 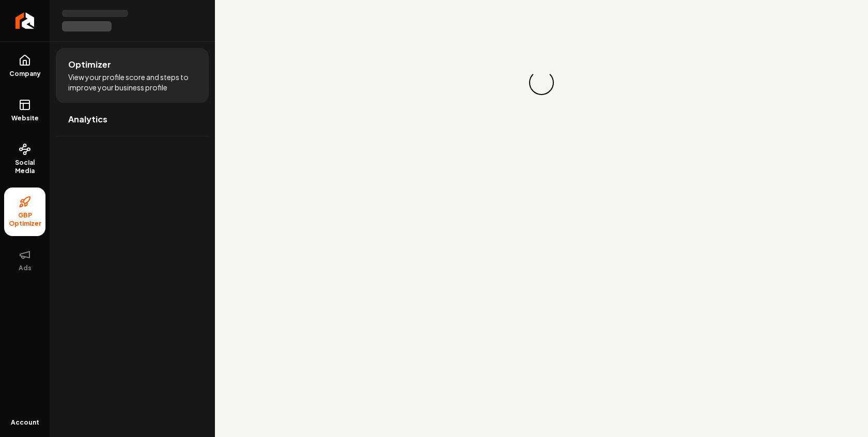 I want to click on span: GBP Optimizer, so click(x=25, y=219).